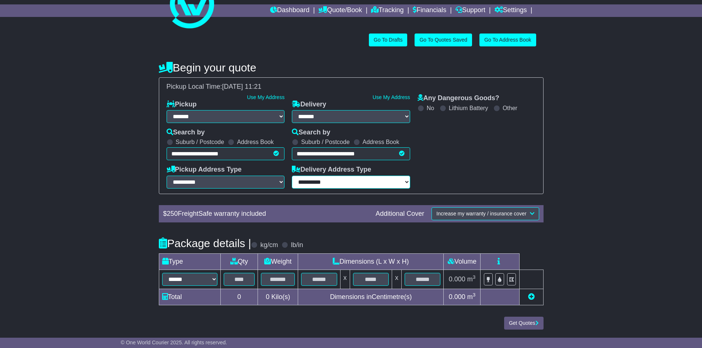 Image resolution: width=702 pixels, height=348 pixels. What do you see at coordinates (511, 11) in the screenshot?
I see `a: Settings` at bounding box center [511, 11].